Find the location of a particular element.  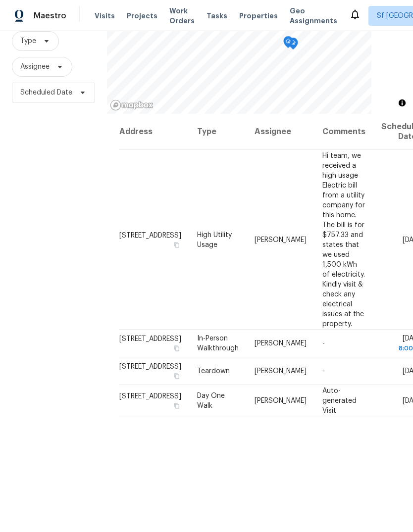

th: Address is located at coordinates (154, 132).